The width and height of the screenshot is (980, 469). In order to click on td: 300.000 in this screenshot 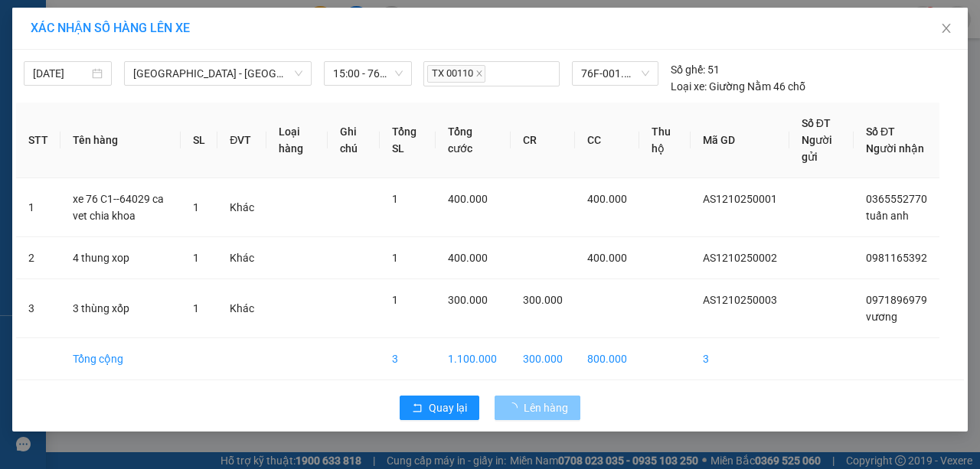, I will do `click(543, 359)`.